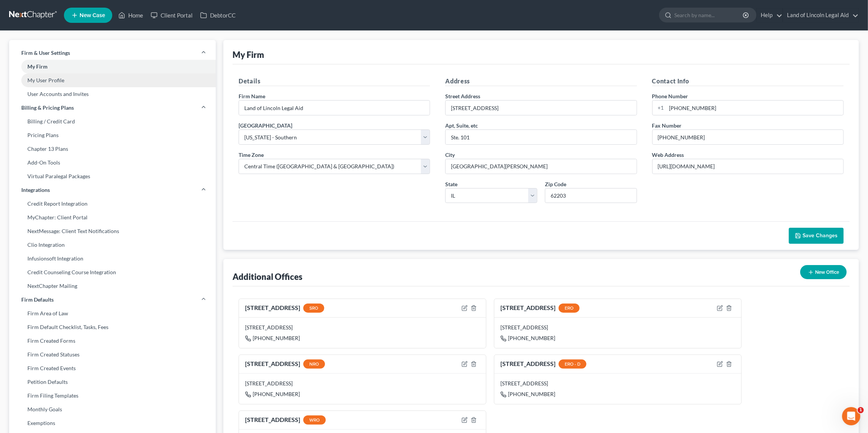  I want to click on a: NextMessage: Client Text Notifications, so click(112, 232).